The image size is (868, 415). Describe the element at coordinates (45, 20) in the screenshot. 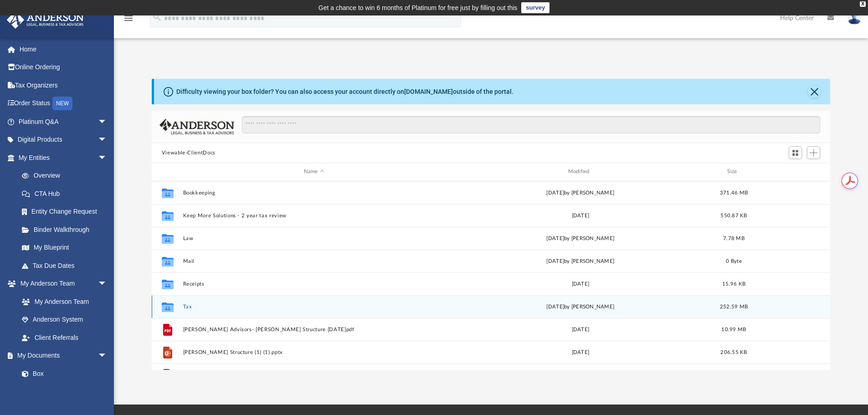

I see `img: Anderson Advisors Platinum Portal` at that location.